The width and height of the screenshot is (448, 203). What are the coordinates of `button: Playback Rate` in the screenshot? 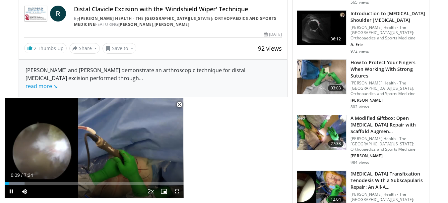 It's located at (151, 192).